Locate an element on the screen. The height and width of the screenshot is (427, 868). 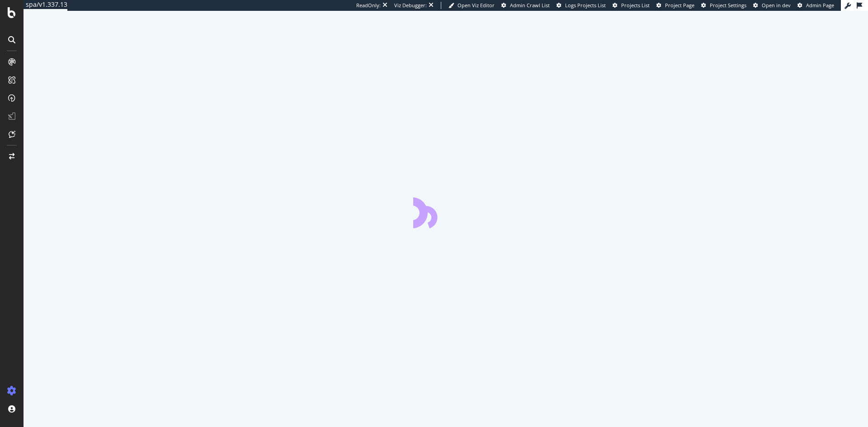
span: Projects List is located at coordinates (635, 5).